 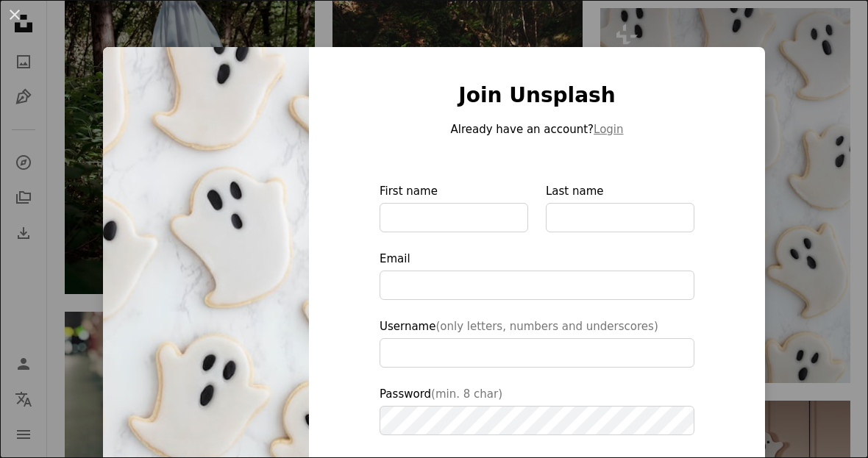 What do you see at coordinates (466, 395) in the screenshot?
I see `span: (min. 8 char)` at bounding box center [466, 395].